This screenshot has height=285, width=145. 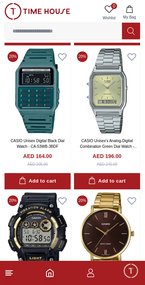 What do you see at coordinates (38, 164) in the screenshot?
I see `div: AED 205.00` at bounding box center [38, 164].